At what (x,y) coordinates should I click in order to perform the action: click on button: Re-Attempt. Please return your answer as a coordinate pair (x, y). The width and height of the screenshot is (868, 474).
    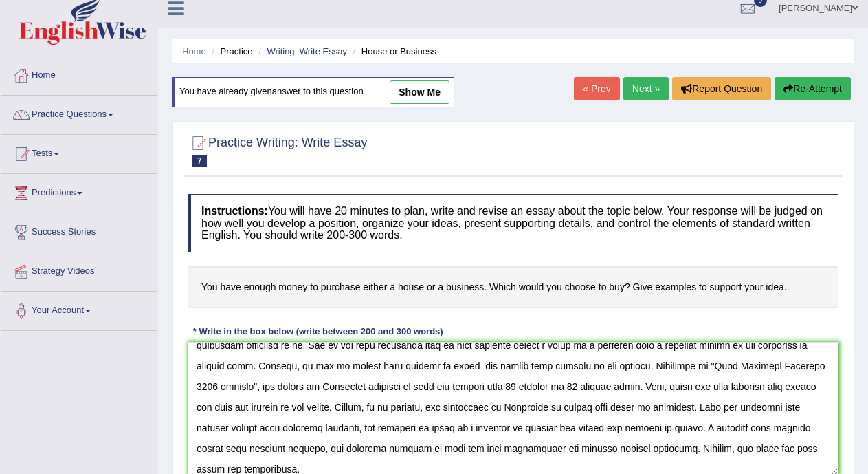
    Looking at the image, I should click on (812, 89).